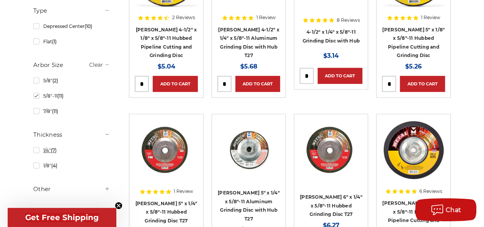 The image size is (484, 227). I want to click on button: Chat, so click(445, 210).